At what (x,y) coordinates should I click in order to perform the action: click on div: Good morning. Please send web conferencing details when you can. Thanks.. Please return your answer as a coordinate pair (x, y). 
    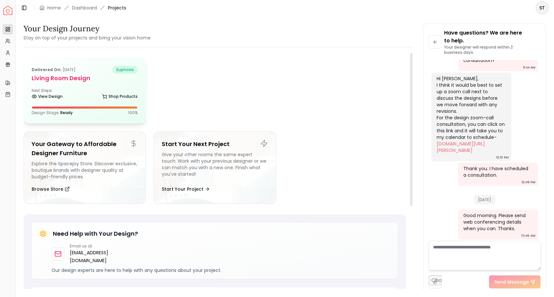
    Looking at the image, I should click on (497, 222).